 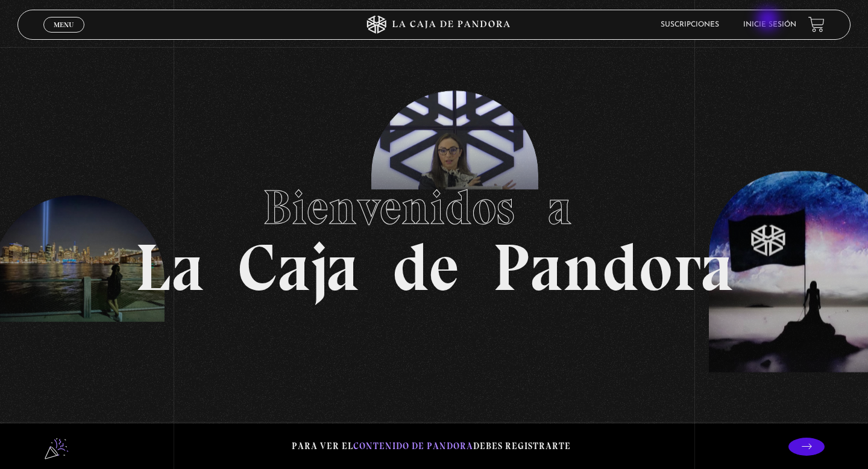 I want to click on a: Suscripciones, so click(x=689, y=24).